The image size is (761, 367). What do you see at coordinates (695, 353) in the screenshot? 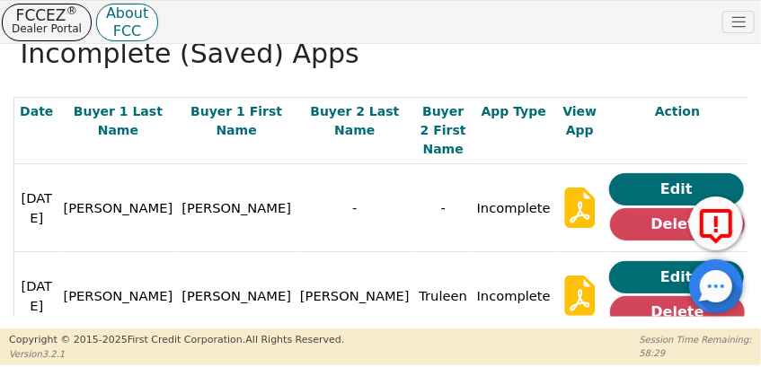
I see `p: 58:29` at bounding box center [695, 353].